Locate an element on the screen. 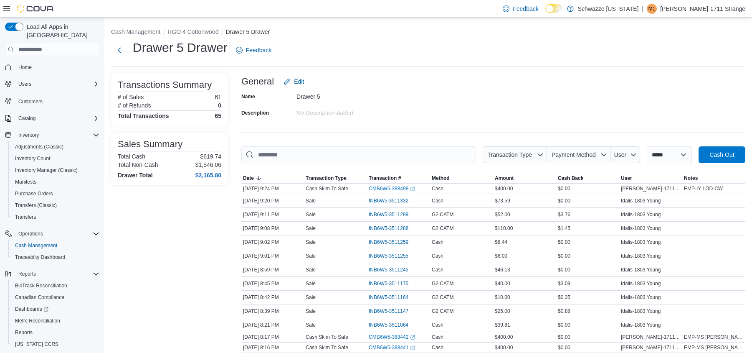 This screenshot has height=353, width=752. span: INB6W5-3511332 is located at coordinates (388, 201).